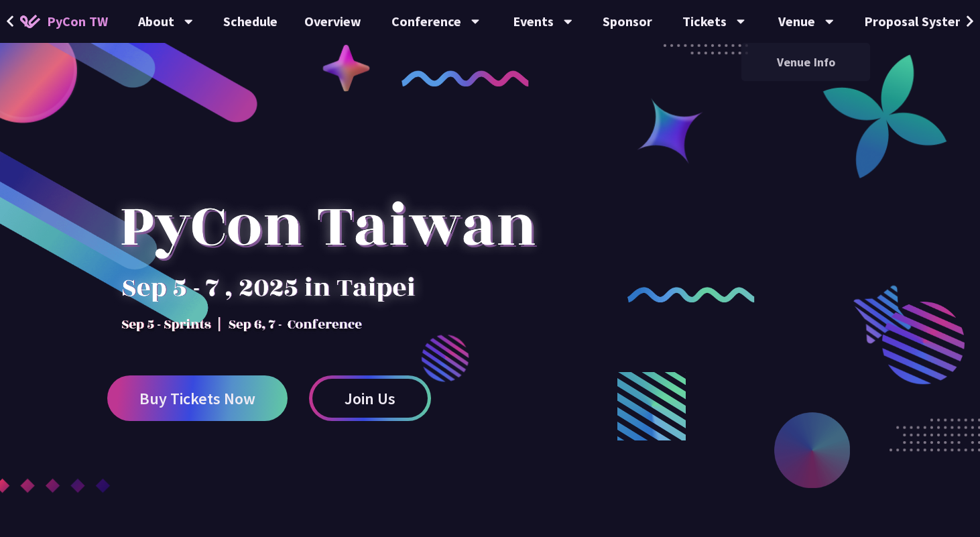 The image size is (980, 537). What do you see at coordinates (371, 398) in the screenshot?
I see `button: Join Us` at bounding box center [371, 398].